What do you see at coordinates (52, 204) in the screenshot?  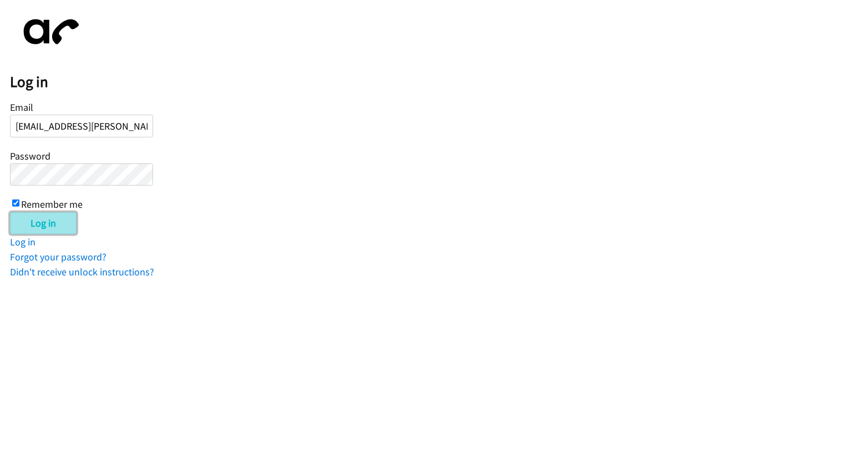 I see `label: Remember me` at bounding box center [52, 204].